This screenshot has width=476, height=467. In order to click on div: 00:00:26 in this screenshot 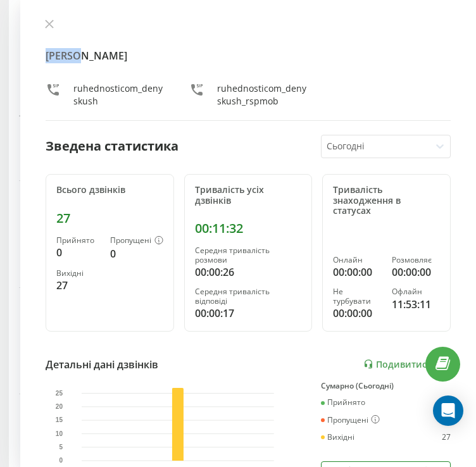, I will do `click(248, 272)`.